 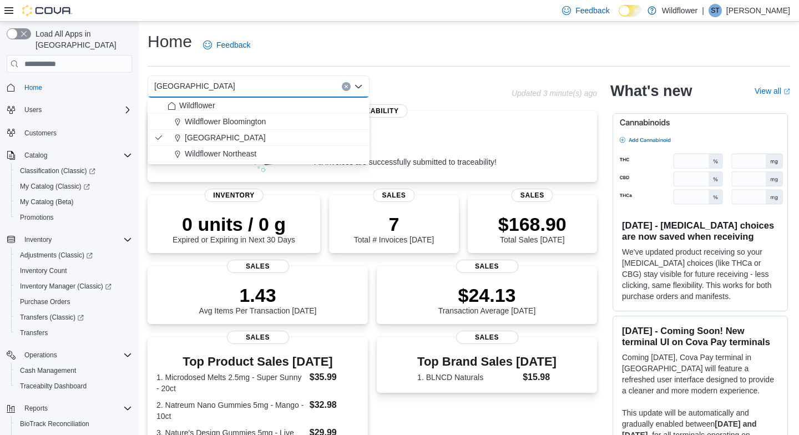 What do you see at coordinates (53, 386) in the screenshot?
I see `a: Traceabilty Dashboard` at bounding box center [53, 386].